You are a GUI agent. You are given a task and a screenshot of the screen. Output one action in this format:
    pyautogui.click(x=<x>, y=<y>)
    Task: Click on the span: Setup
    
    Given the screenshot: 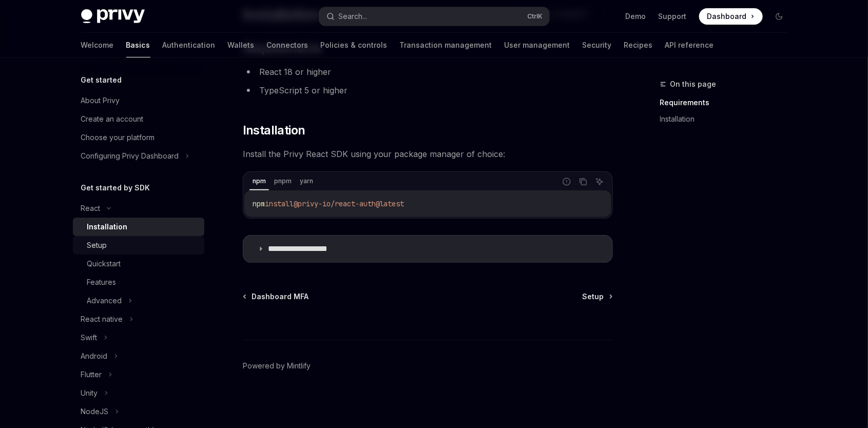 What is the action you would take?
    pyautogui.click(x=593, y=297)
    